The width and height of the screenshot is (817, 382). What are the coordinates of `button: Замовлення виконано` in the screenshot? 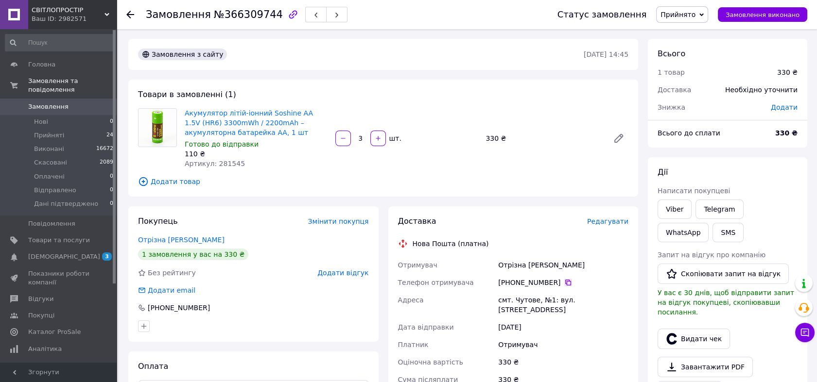 It's located at (762, 15).